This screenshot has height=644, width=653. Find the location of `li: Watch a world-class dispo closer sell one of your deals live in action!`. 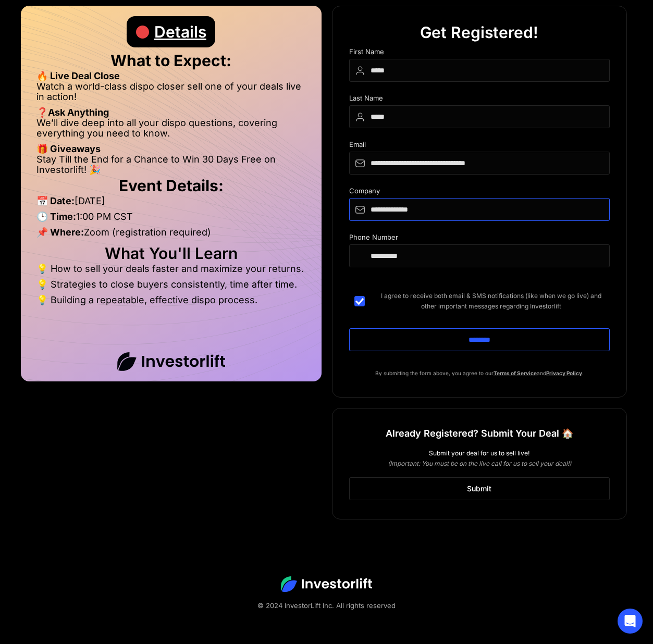

li: Watch a world-class dispo closer sell one of your deals live in action! is located at coordinates (171, 94).